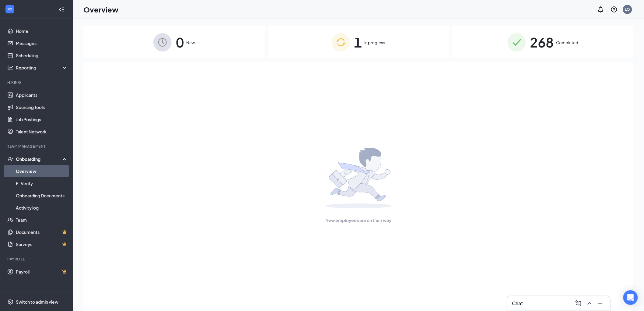  What do you see at coordinates (601, 303) in the screenshot?
I see `svg: Minimize` at bounding box center [601, 303].